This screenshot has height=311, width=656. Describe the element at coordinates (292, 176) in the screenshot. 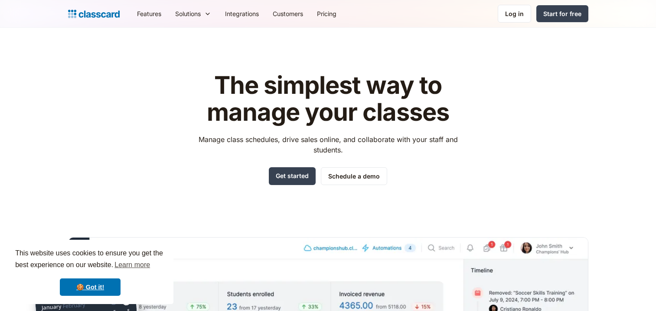

I see `a: Get started` at that location.